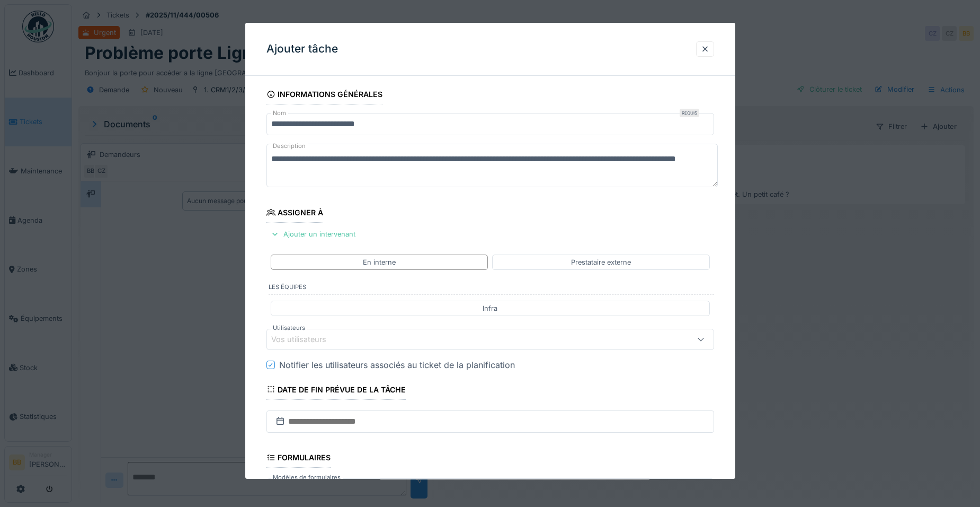 This screenshot has width=980, height=507. What do you see at coordinates (302, 48) in the screenshot?
I see `h3: Ajouter tâche` at bounding box center [302, 48].